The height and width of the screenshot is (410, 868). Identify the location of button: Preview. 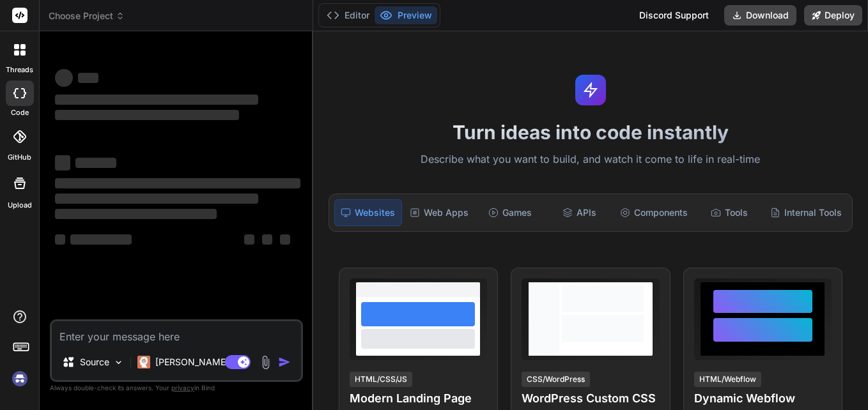
(405, 15).